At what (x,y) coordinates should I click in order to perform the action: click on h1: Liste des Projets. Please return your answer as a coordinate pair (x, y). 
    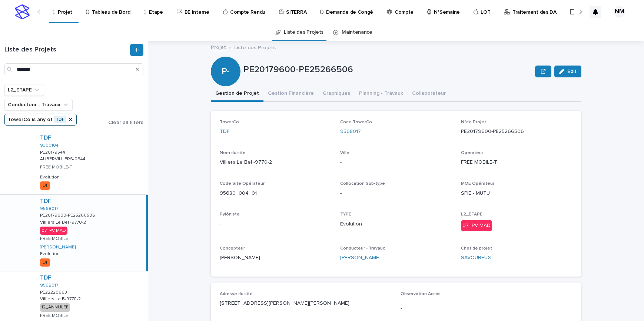
    Looking at the image, I should click on (66, 50).